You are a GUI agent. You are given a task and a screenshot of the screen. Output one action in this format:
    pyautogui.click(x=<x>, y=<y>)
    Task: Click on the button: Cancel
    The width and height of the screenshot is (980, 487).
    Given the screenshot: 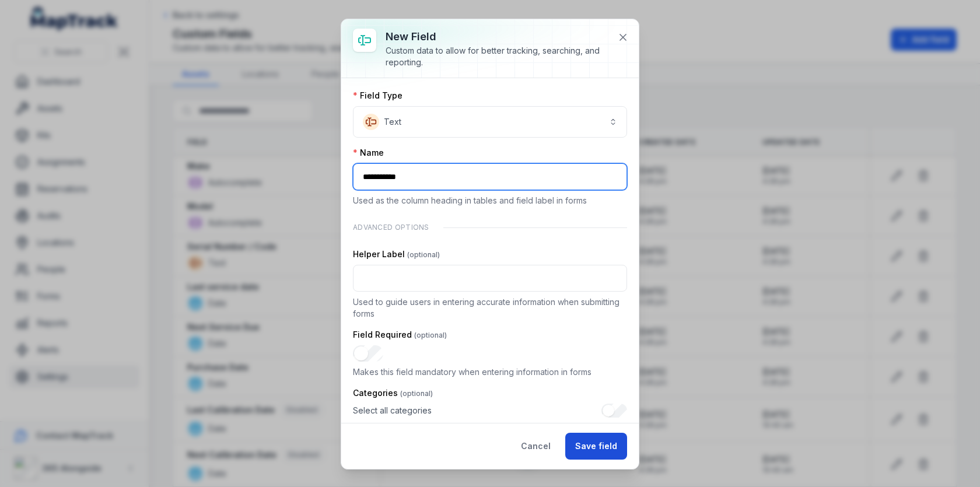 What is the action you would take?
    pyautogui.click(x=536, y=446)
    